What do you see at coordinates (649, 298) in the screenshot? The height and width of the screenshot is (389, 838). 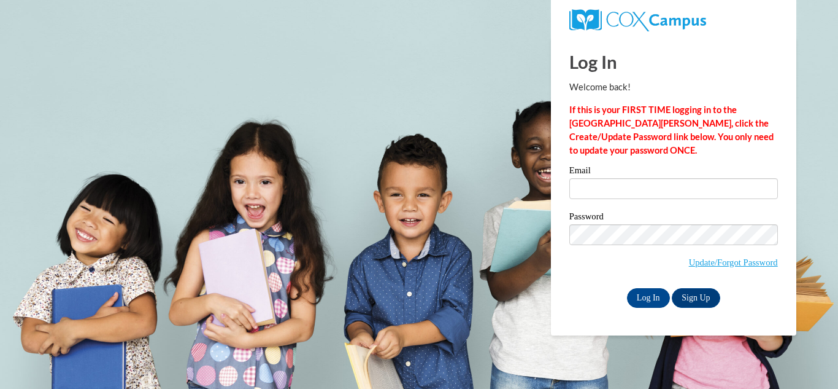 I see `input: Log In` at bounding box center [649, 298].